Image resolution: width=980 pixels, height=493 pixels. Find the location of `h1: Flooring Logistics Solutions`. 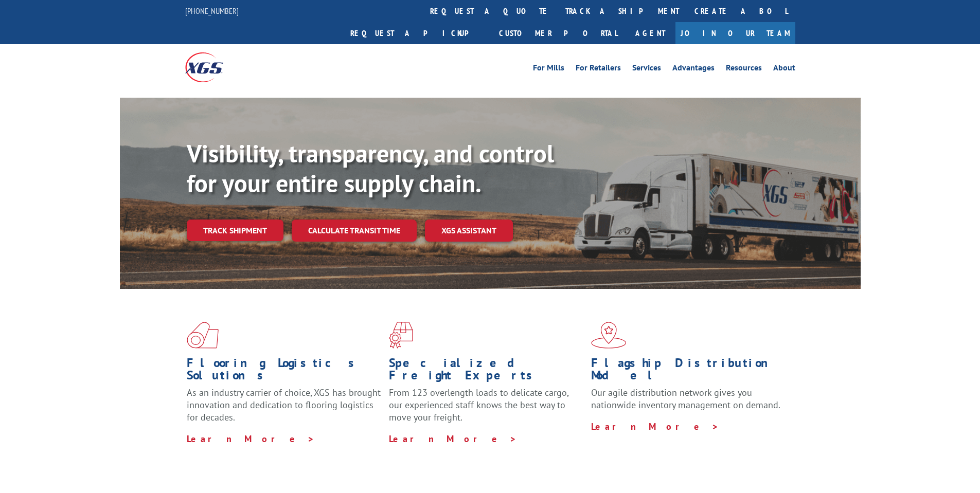

h1: Flooring Logistics Solutions is located at coordinates (284, 372).